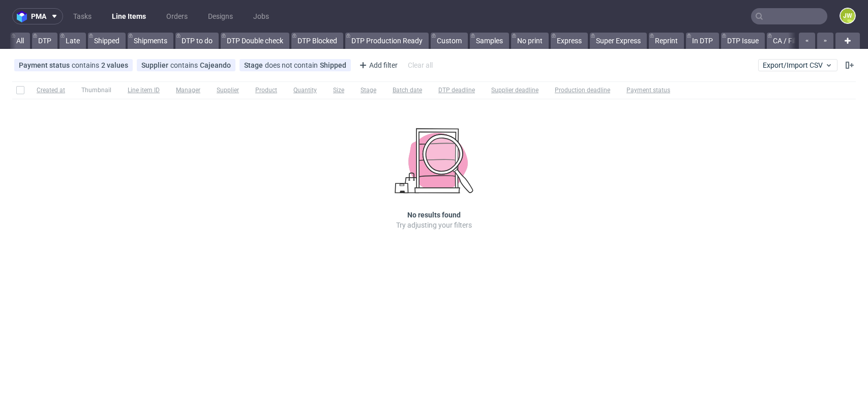 Image resolution: width=868 pixels, height=413 pixels. What do you see at coordinates (666, 41) in the screenshot?
I see `a: Reprint` at bounding box center [666, 41].